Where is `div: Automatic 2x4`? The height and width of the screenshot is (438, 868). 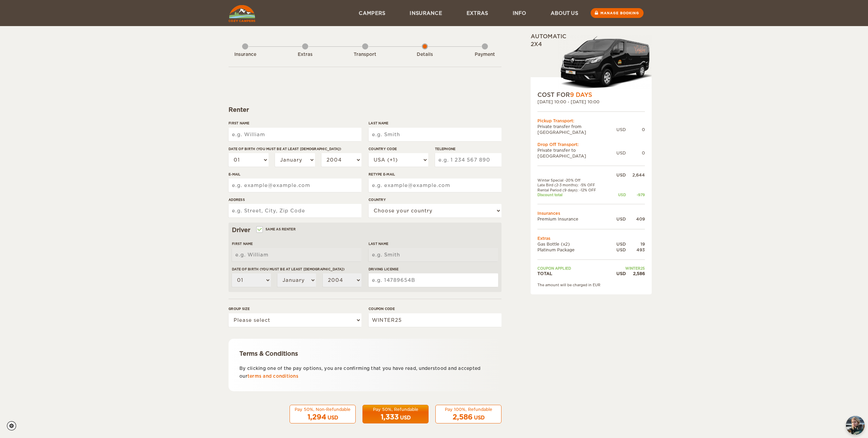 div: Automatic 2x4 is located at coordinates (591, 62).